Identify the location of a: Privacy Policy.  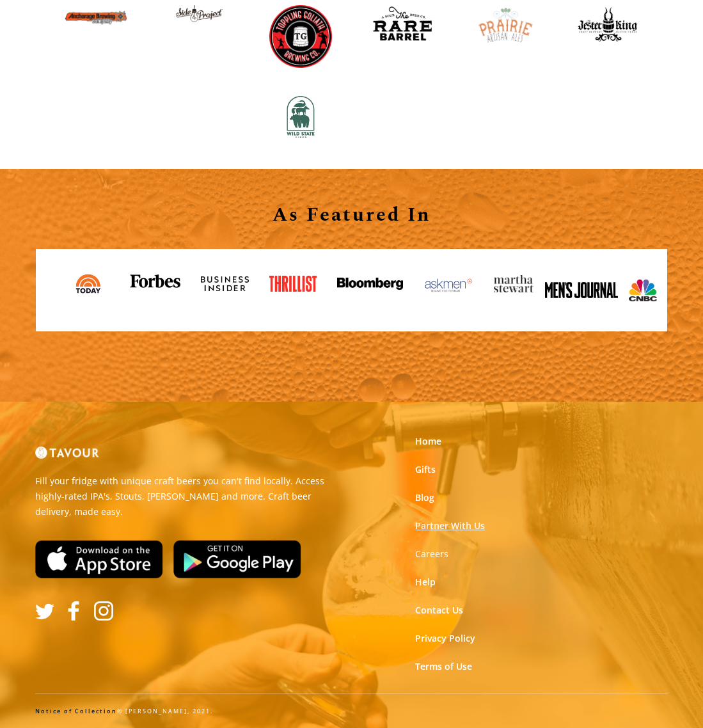
(445, 638).